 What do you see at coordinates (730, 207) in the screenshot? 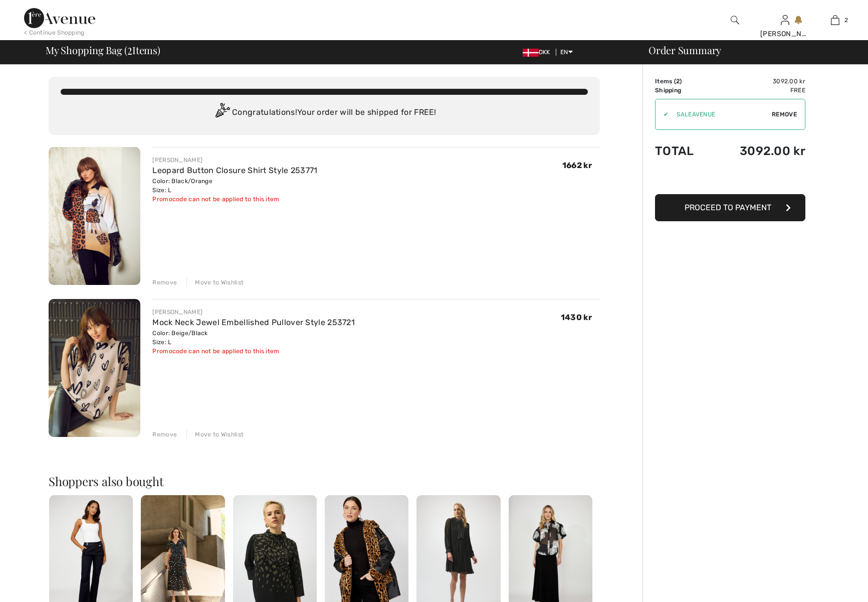
I see `button: Proceed to Payment` at bounding box center [730, 207].